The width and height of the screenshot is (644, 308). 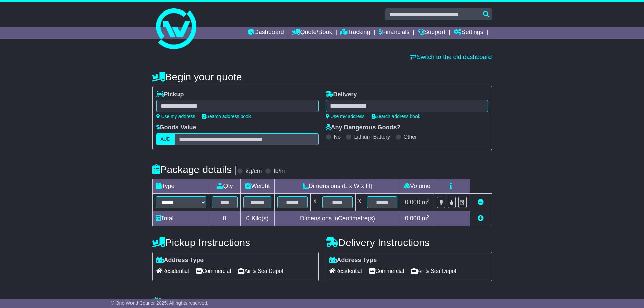 What do you see at coordinates (451, 57) in the screenshot?
I see `a: Switch to the old dashboard` at bounding box center [451, 57].